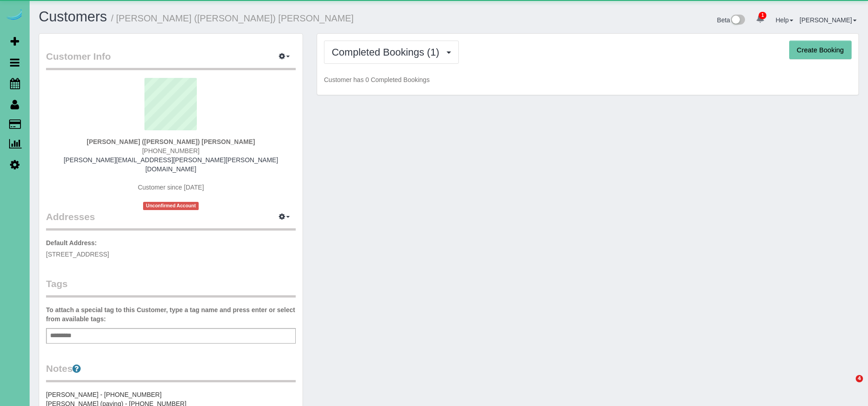  Describe the element at coordinates (73, 17) in the screenshot. I see `a: Customers` at that location.